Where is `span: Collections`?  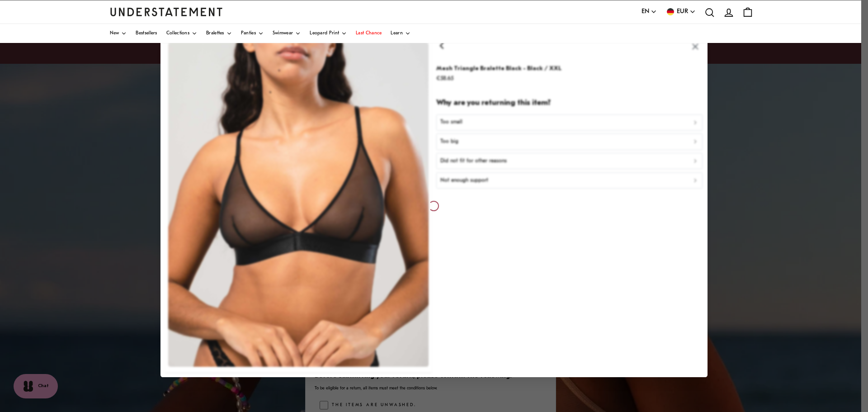
span: Collections is located at coordinates (178, 33).